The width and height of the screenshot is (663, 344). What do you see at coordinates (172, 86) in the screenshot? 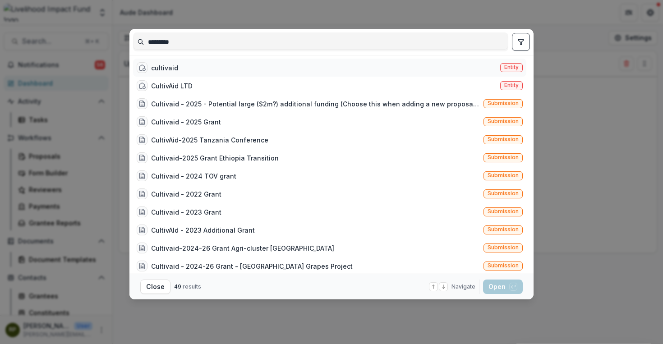
I see `div: CultivAid LTD` at bounding box center [172, 86].